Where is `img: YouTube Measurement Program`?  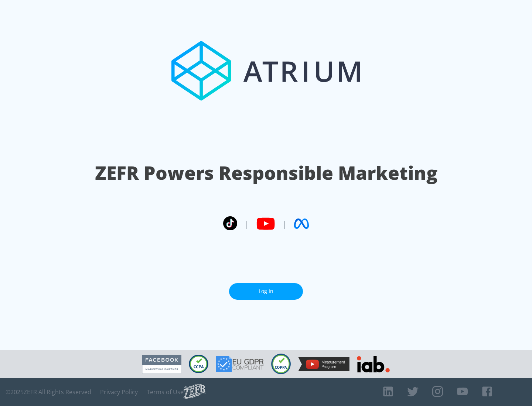
img: YouTube Measurement Program is located at coordinates (324, 364).